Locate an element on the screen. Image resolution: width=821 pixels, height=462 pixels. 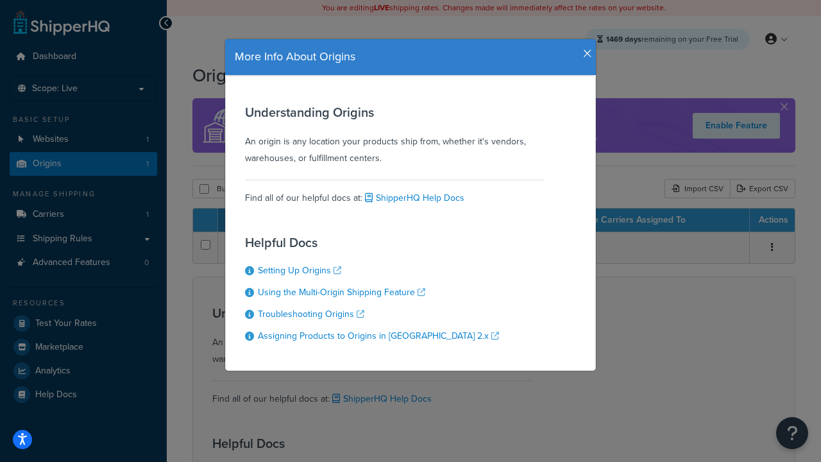
a: Troubleshooting Origins is located at coordinates (311, 314).